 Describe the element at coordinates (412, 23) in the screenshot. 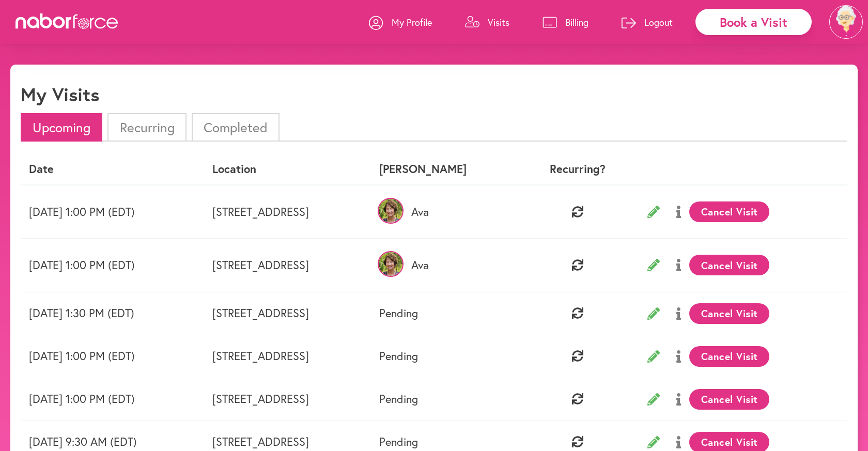

I see `p: My Profile` at that location.